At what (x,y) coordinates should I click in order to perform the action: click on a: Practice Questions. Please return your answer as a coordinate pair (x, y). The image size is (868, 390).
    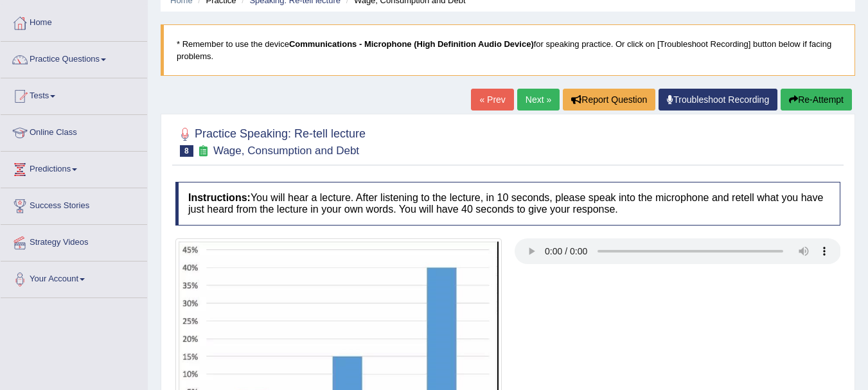
    Looking at the image, I should click on (74, 58).